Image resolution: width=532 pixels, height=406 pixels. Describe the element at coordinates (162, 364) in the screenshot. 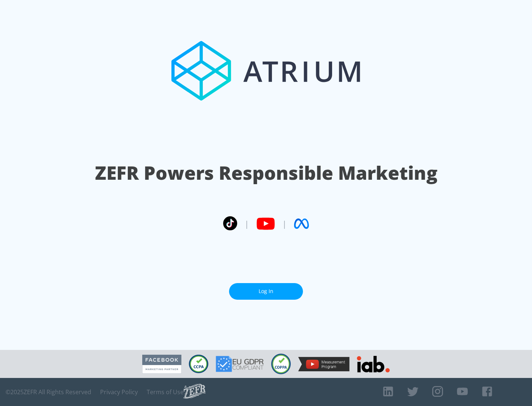

I see `img: Facebook Marketing Partner` at that location.